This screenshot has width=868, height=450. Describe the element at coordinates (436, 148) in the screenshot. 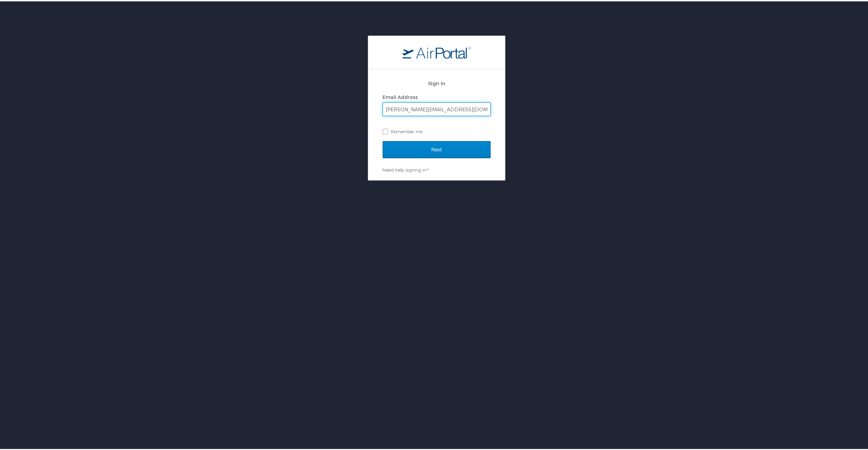

I see `input: Next` at that location.